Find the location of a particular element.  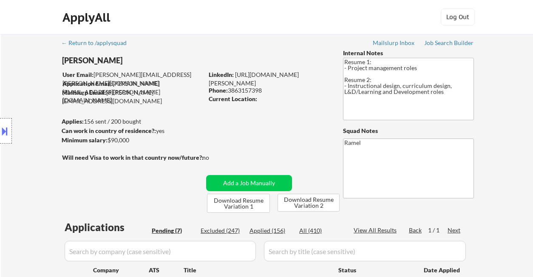

div: Date Applied is located at coordinates (442, 270).